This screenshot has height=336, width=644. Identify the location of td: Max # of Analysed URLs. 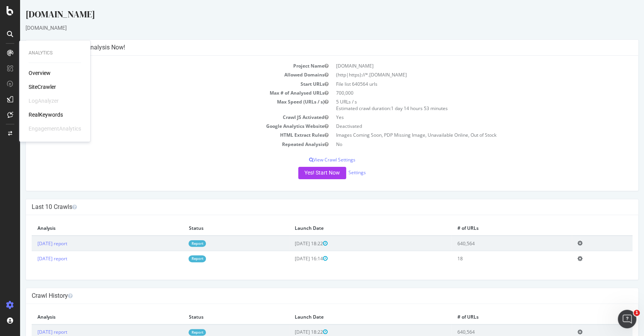
(162, 93).